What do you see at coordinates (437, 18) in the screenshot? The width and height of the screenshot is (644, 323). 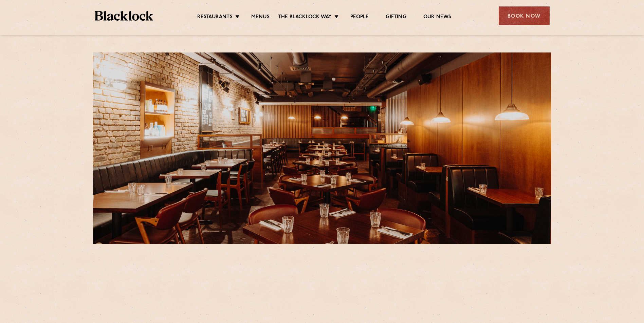 I see `a: Our News` at bounding box center [437, 18].